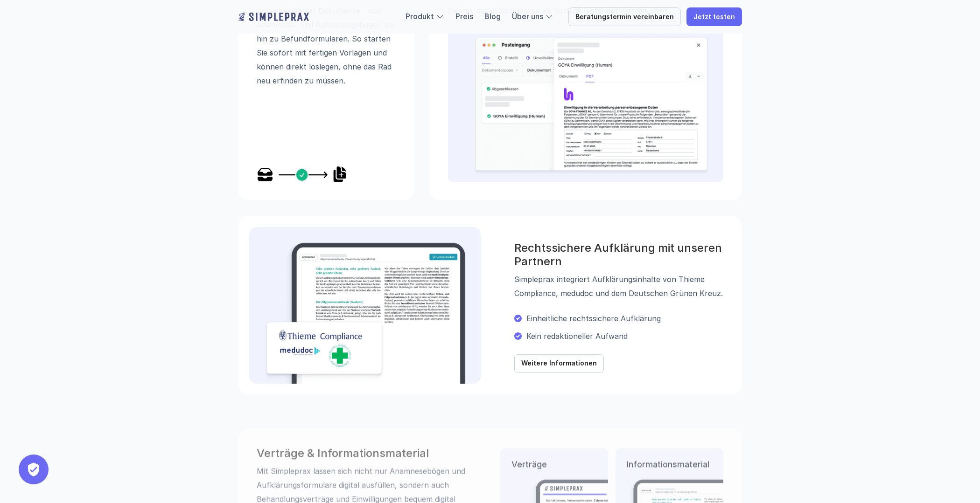 This screenshot has width=980, height=503. What do you see at coordinates (464, 16) in the screenshot?
I see `a: Preis` at bounding box center [464, 16].